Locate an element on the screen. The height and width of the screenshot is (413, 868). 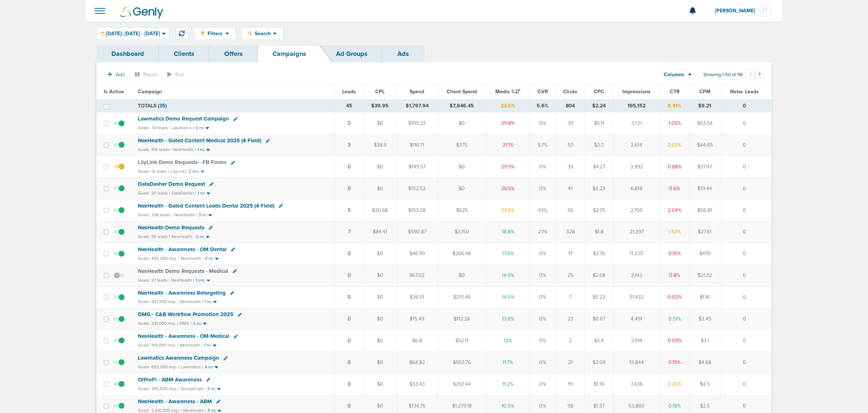
span: Leads is located at coordinates (349, 91).